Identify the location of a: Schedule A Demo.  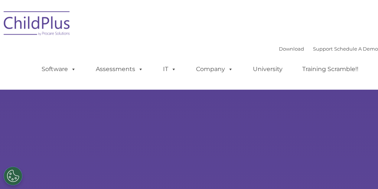
(356, 49).